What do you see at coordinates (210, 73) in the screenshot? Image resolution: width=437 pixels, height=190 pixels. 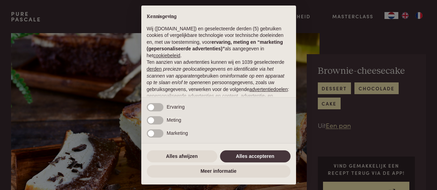 I see `em: precieze geolocatiegegevens en identificatie via het scannen van apparaten` at bounding box center [210, 73].